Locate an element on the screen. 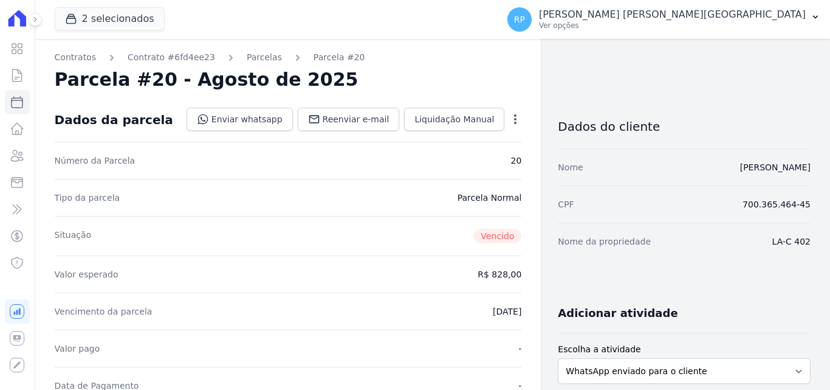 The height and width of the screenshot is (390, 830). a: Liquidação Manual is located at coordinates (454, 119).